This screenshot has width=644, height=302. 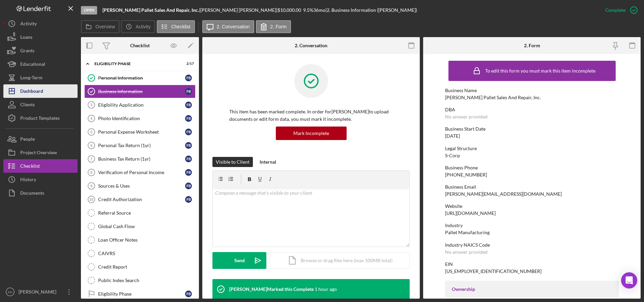 I want to click on a: Product Templates, so click(x=40, y=118).